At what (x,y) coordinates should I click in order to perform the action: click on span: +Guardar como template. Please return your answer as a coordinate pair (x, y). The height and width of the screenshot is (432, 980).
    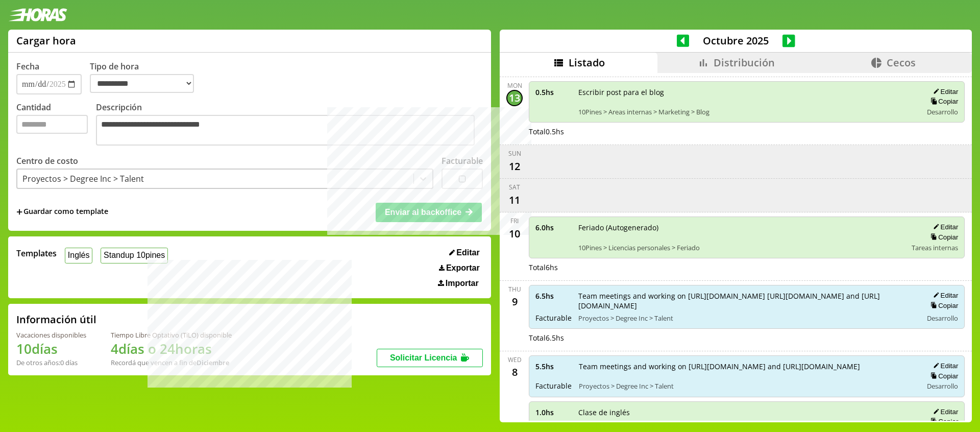
    Looking at the image, I should click on (62, 212).